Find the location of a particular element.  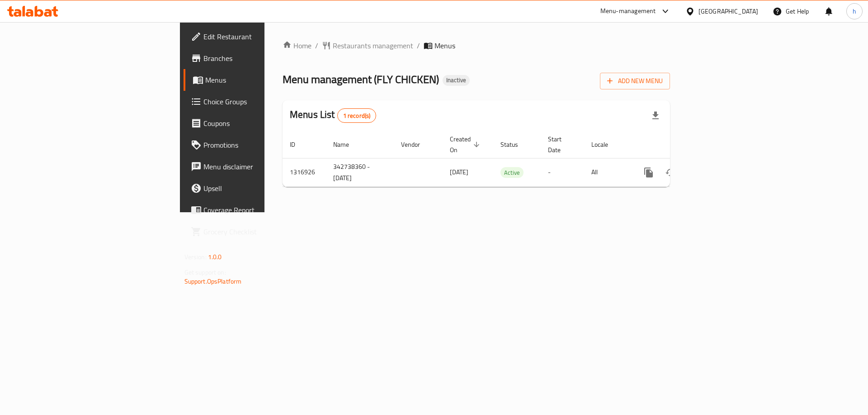

h2: Menus List is located at coordinates (332, 115).